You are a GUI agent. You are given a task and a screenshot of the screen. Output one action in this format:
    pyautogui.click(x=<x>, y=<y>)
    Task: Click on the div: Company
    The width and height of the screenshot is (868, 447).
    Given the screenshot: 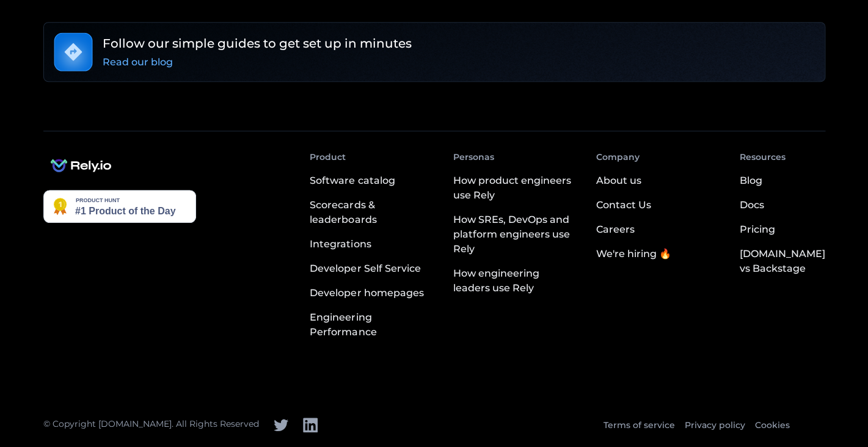 What is the action you would take?
    pyautogui.click(x=617, y=157)
    